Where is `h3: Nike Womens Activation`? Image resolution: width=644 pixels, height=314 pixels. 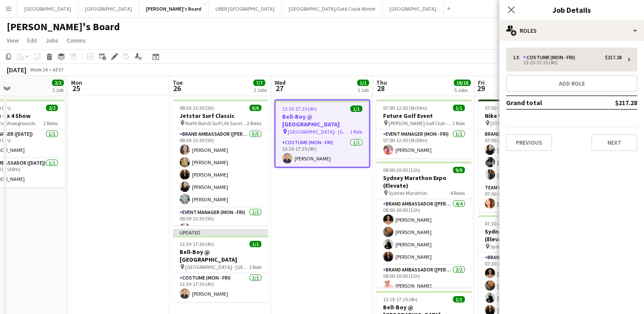 h3: Nike Womens Activation is located at coordinates (526, 116).